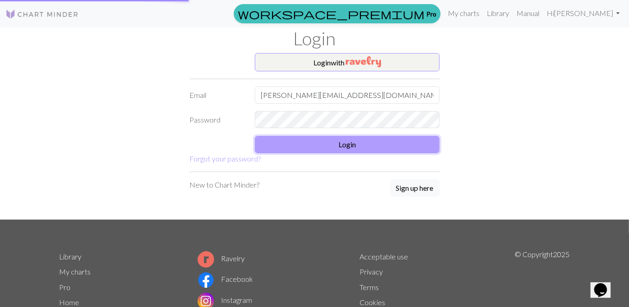  What do you see at coordinates (415, 188) in the screenshot?
I see `button: Sign up here` at bounding box center [415, 188].